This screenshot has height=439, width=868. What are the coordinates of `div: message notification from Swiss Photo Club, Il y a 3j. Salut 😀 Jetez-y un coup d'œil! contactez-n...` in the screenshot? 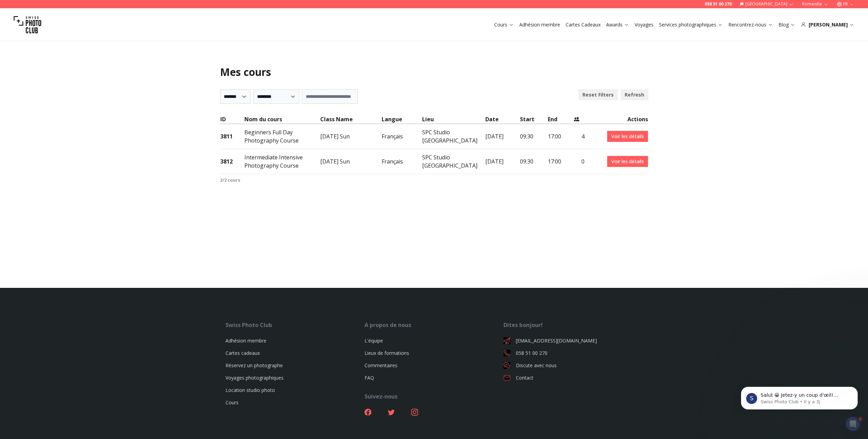 It's located at (69, 26).